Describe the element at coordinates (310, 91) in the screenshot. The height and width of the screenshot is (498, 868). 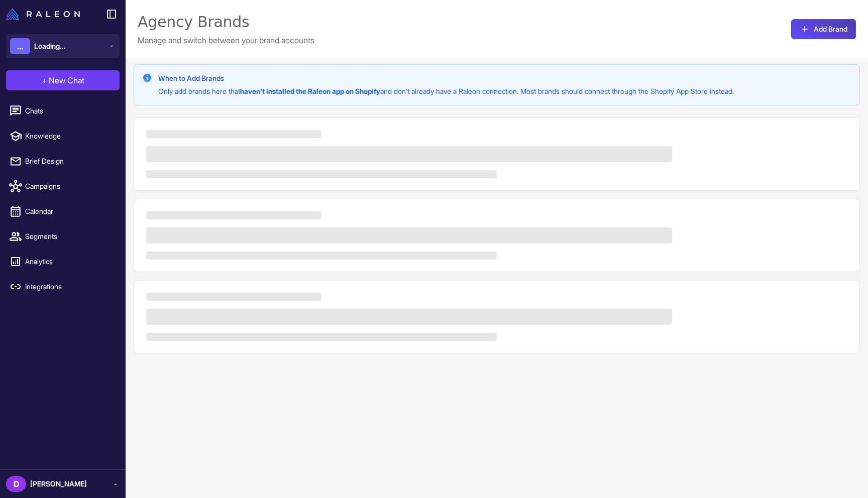
I see `strong: haven't installed the Raleon app on Shopify` at that location.